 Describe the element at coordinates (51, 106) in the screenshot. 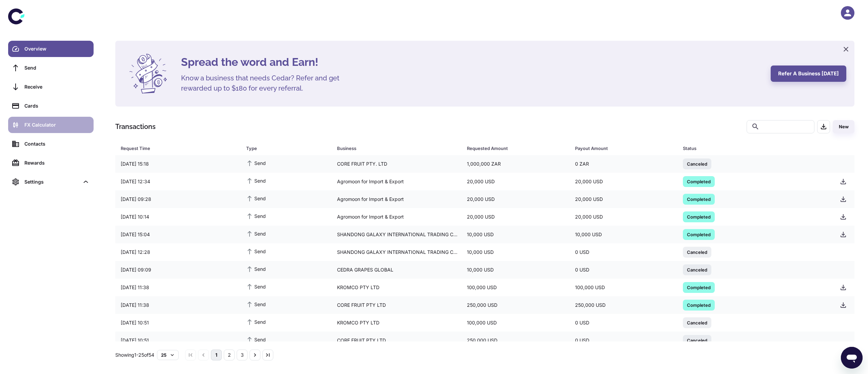

I see `a: Cards` at that location.